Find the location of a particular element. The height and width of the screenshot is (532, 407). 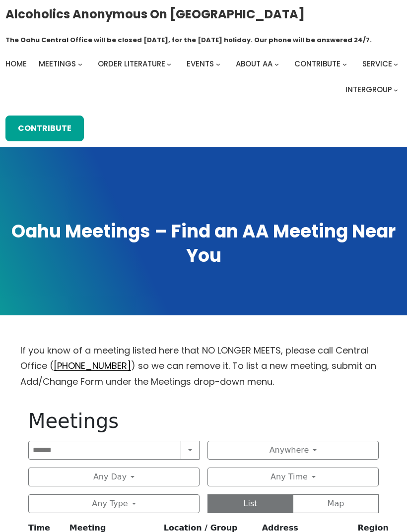

button: Service submenu is located at coordinates (396, 64).